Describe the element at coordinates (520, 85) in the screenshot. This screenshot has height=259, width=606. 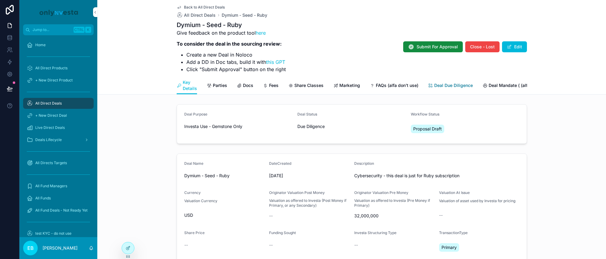
I see `span: Deal Mandate ( (alfa don't use))` at that location.